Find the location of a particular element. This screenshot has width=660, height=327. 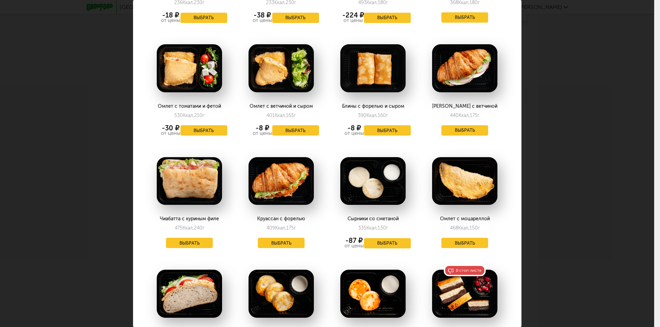

img: big_8CrUXvGrGHgQr12N.png is located at coordinates (373, 294).